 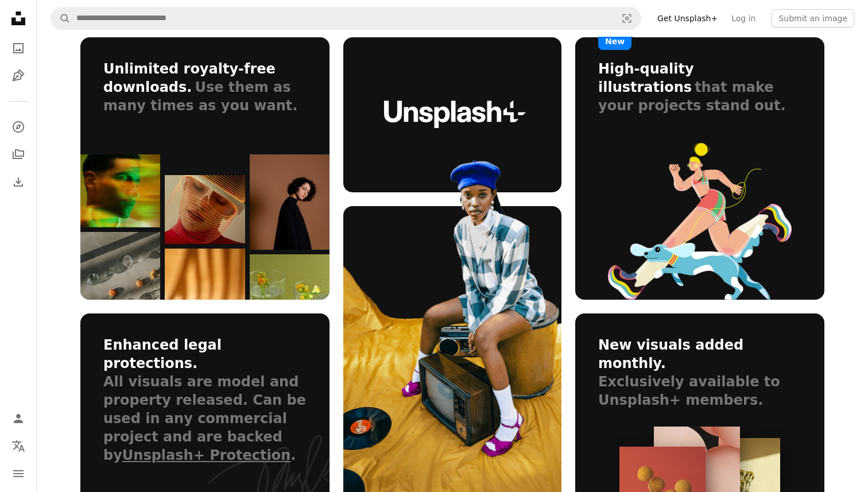 What do you see at coordinates (204, 209) in the screenshot?
I see `img: bento_img-03.jpg` at bounding box center [204, 209].